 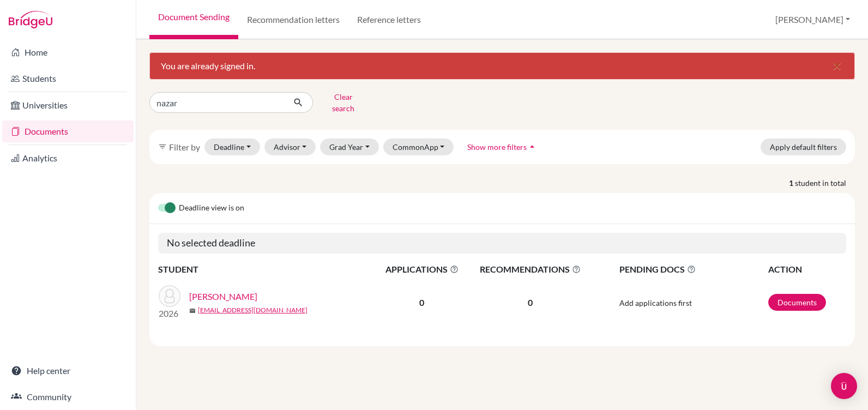 I want to click on button: Close, so click(x=837, y=66).